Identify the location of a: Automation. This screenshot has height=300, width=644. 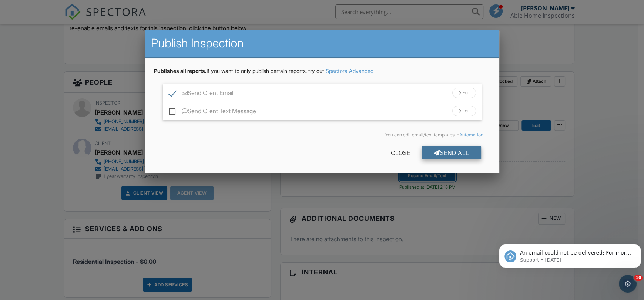
(471, 135).